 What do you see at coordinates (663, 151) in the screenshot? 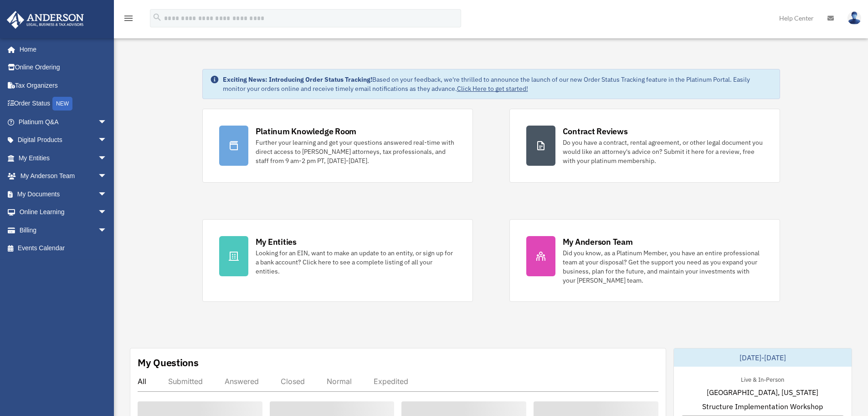
I see `div: Do you have a contract, rental agreement, or other legal document you would like an attorney's ad...` at bounding box center [663, 151].